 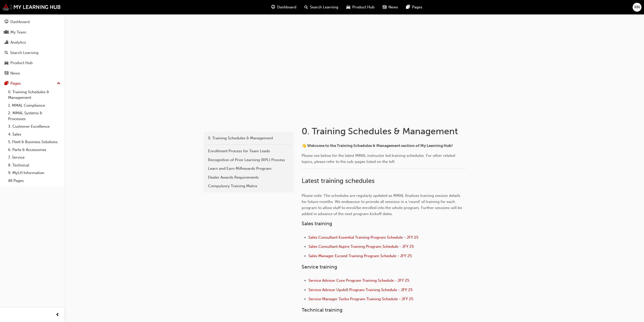 I want to click on a: Enrollment Process for Team Leads, so click(x=248, y=151).